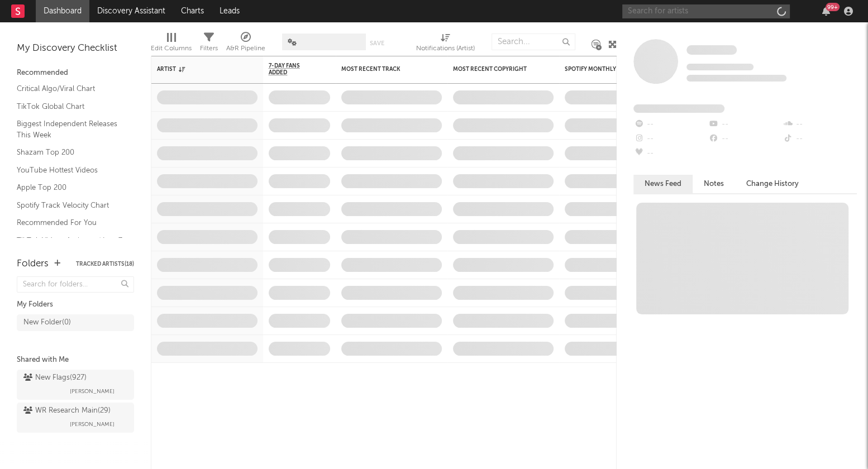 This screenshot has height=469, width=868. I want to click on button: Tracked Artists(18), so click(105, 264).